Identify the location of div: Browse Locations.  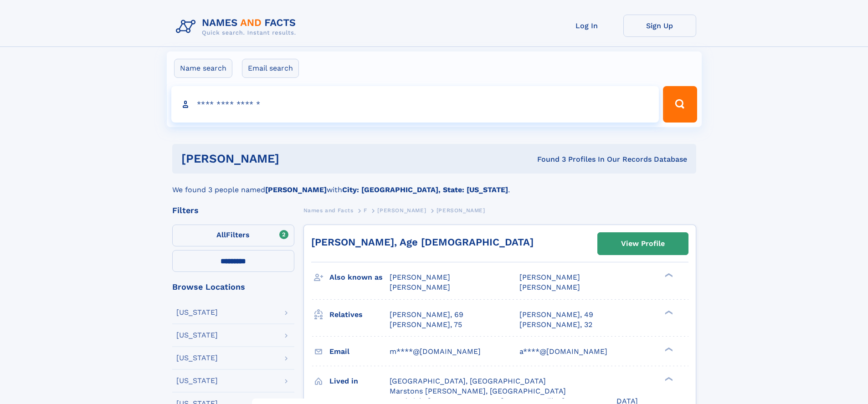
(233, 287).